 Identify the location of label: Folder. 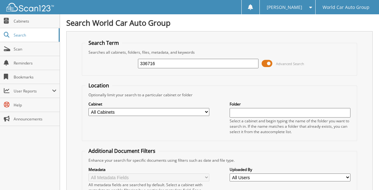
(290, 104).